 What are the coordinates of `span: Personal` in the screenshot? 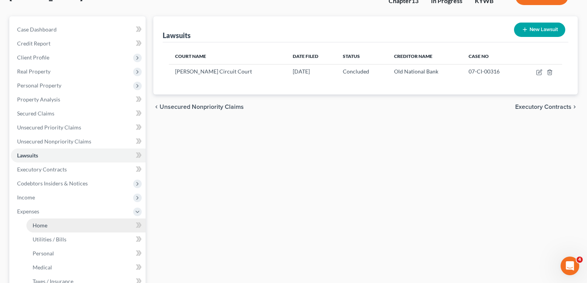 It's located at (43, 253).